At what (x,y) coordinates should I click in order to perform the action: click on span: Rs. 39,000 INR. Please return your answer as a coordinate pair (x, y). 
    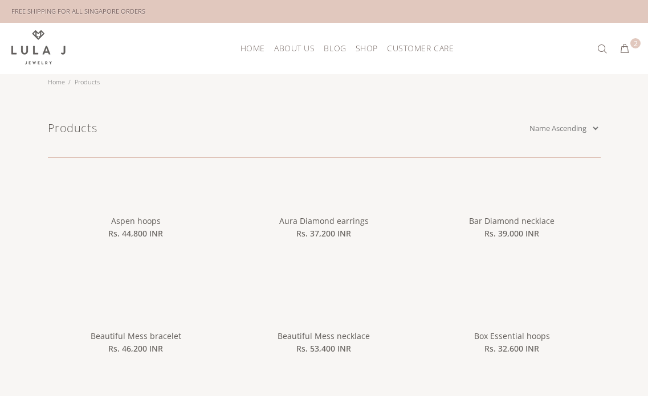
    Looking at the image, I should click on (512, 234).